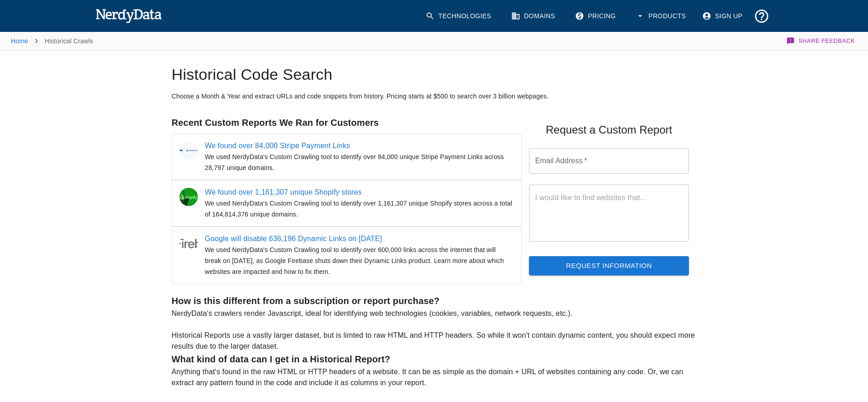 This screenshot has width=868, height=402. What do you see at coordinates (360, 192) in the screenshot?
I see `span: We found over 1,161,307 unique Shopify stores` at bounding box center [360, 192].